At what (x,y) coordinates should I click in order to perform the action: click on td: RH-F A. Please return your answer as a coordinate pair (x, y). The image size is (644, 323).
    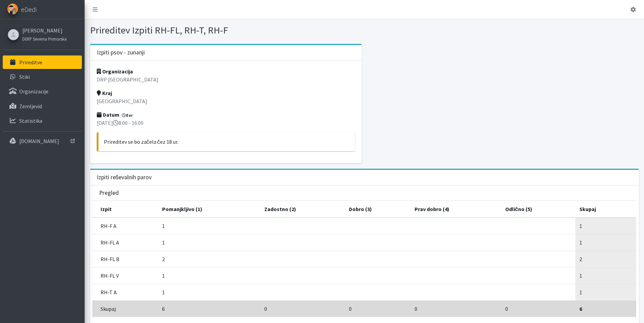
    Looking at the image, I should click on (125, 226).